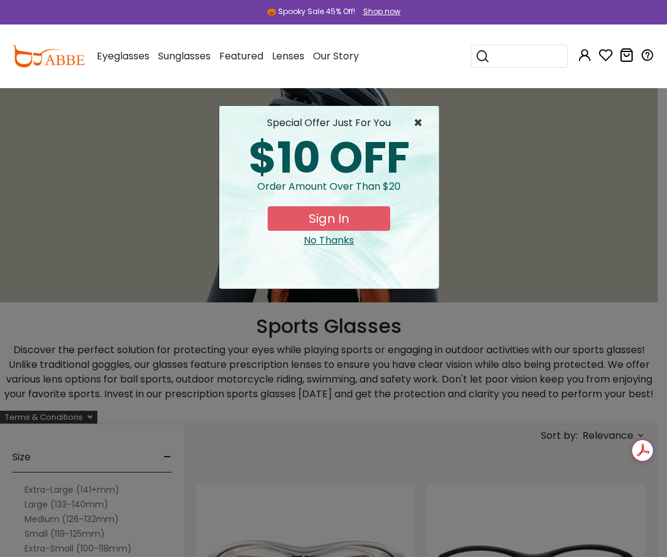 This screenshot has height=557, width=667. What do you see at coordinates (382, 12) in the screenshot?
I see `div: Shop now` at bounding box center [382, 12].